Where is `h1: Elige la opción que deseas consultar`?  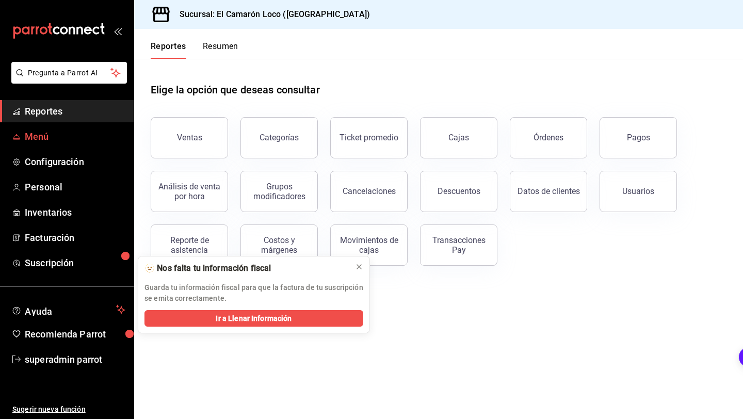
h1: Elige la opción que deseas consultar is located at coordinates (235, 90).